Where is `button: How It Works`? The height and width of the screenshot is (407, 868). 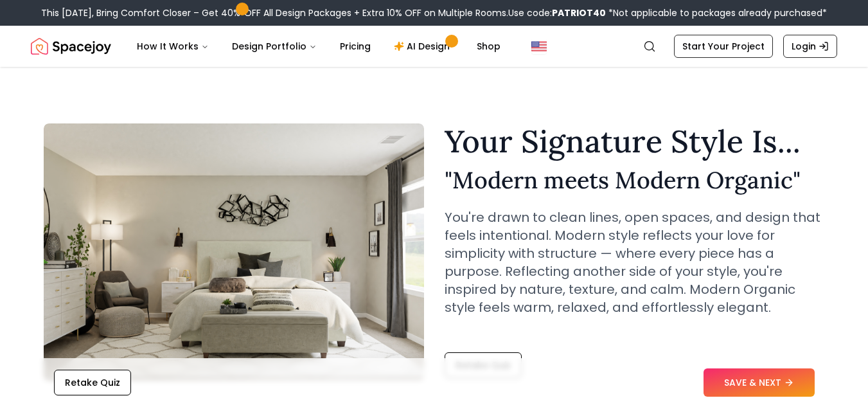
button: How It Works is located at coordinates (172, 47).